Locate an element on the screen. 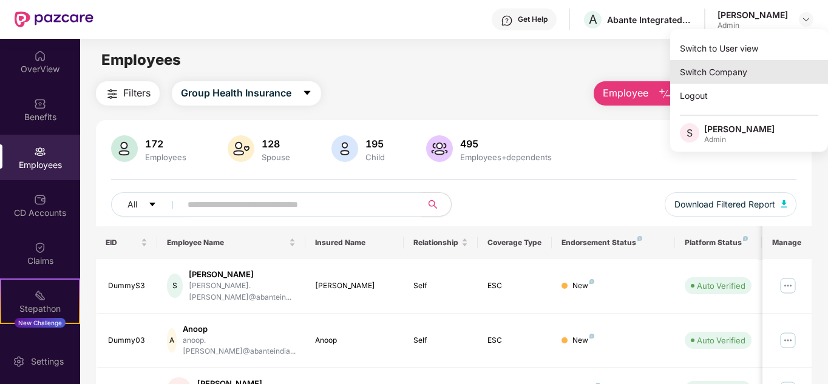  div: 195 is located at coordinates (375, 144).